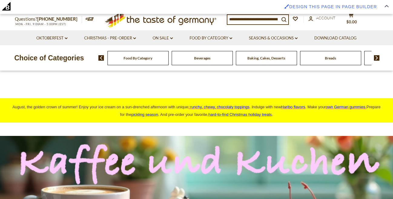 The height and width of the screenshot is (199, 393). I want to click on a: On Sale, so click(163, 38).